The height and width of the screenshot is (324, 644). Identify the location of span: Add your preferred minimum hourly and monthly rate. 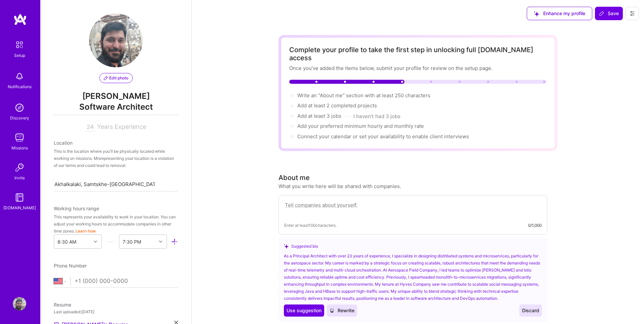
(360, 126).